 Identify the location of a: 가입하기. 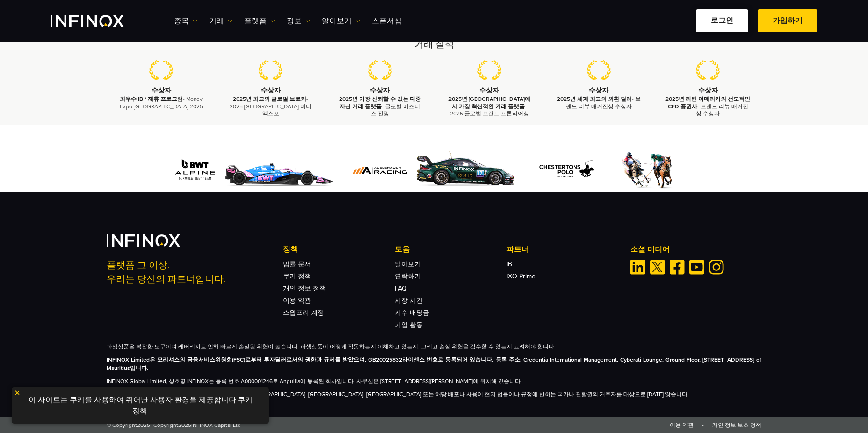
(788, 20).